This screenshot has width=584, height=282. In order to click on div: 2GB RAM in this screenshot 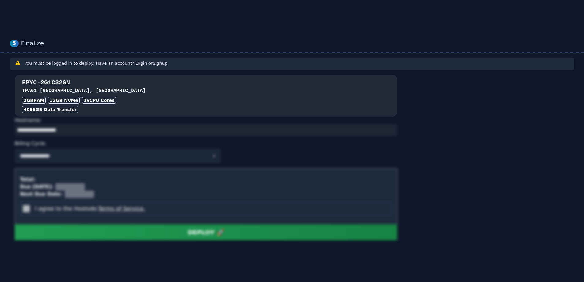, I will do `click(34, 100)`.